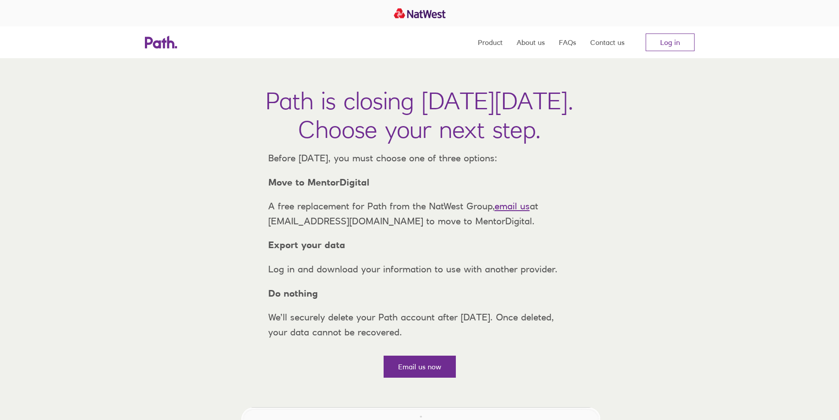  Describe the element at coordinates (420, 269) in the screenshot. I see `p: Log in and download your information to use with another provider.` at that location.